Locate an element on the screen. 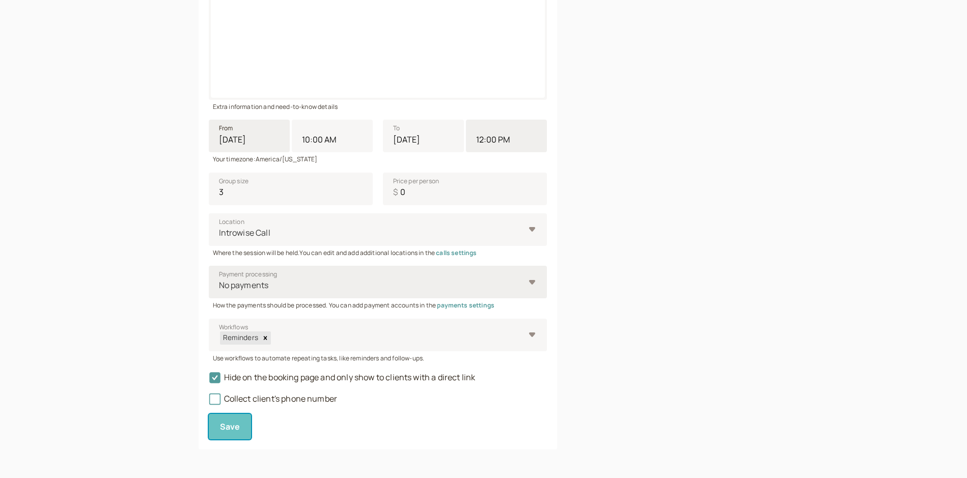  div: Remove Reminders is located at coordinates (265, 337).